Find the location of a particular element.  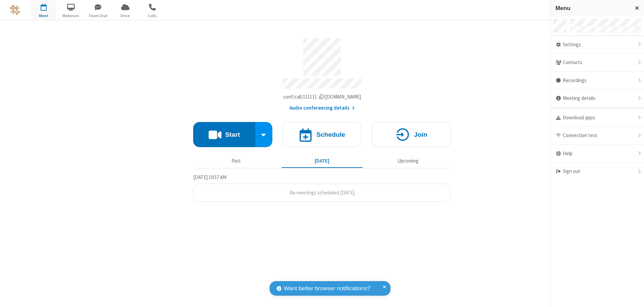

span: Webinars is located at coordinates (71, 16).